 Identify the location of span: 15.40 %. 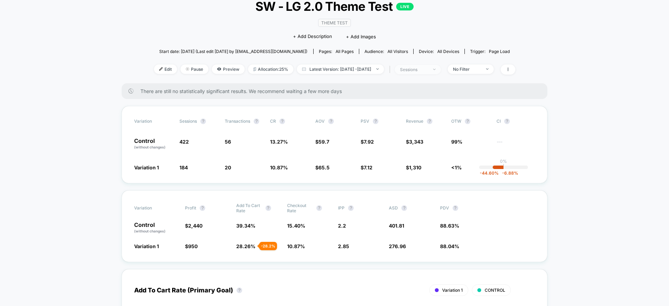
(296, 225).